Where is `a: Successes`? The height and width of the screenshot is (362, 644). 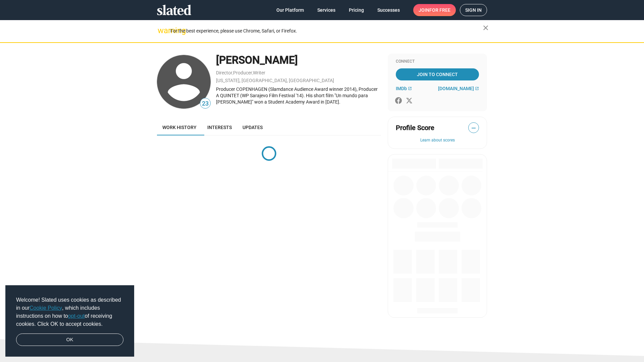 a: Successes is located at coordinates (388, 10).